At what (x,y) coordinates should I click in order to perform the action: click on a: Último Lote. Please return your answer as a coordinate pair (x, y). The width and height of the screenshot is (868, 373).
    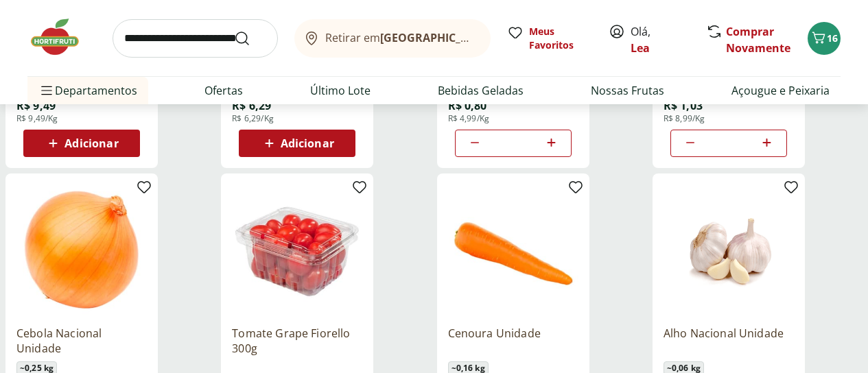
    Looking at the image, I should click on (340, 91).